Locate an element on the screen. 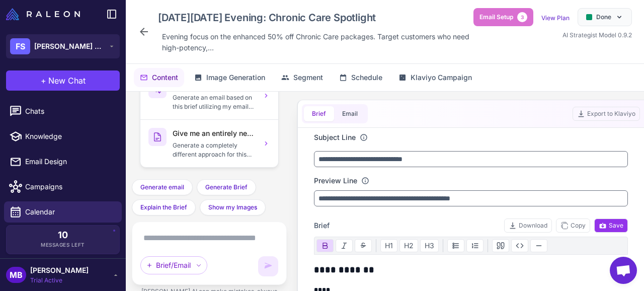 This screenshot has height=291, width=644. span: Trial Active is located at coordinates (59, 280).